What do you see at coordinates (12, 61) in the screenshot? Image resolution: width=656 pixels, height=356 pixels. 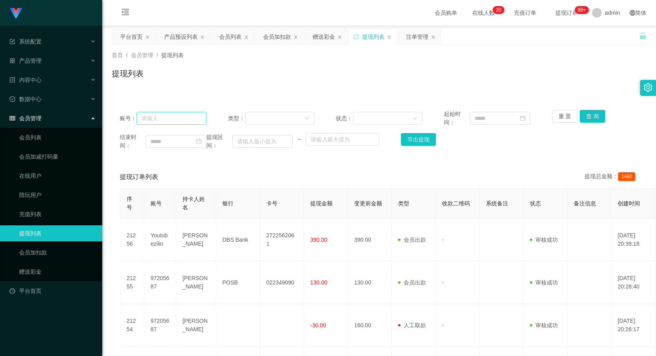 I see `i: 图标: appstore-o` at bounding box center [12, 61].